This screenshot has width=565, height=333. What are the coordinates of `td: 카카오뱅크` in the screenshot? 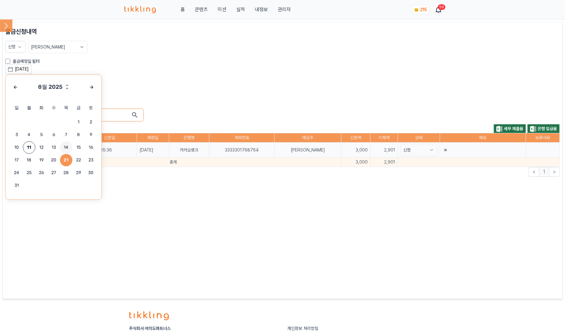 It's located at (189, 150).